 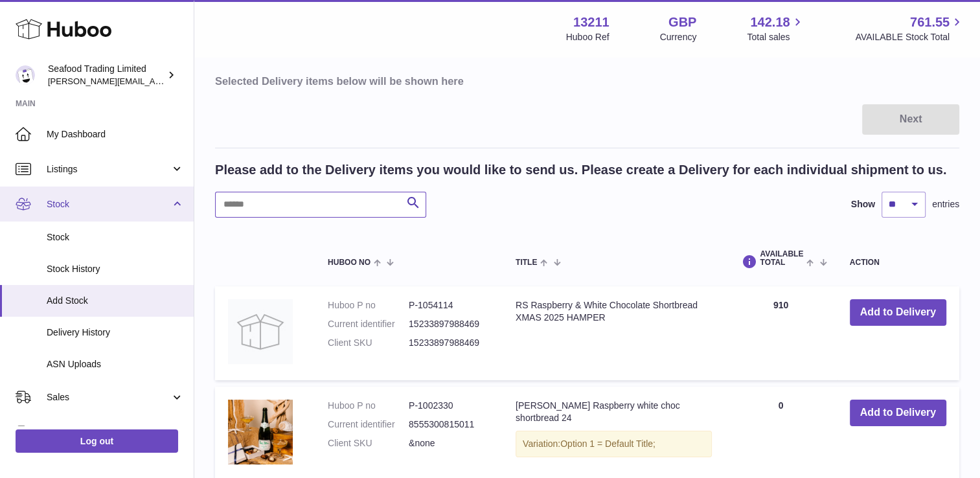 I want to click on div: Currency, so click(x=678, y=37).